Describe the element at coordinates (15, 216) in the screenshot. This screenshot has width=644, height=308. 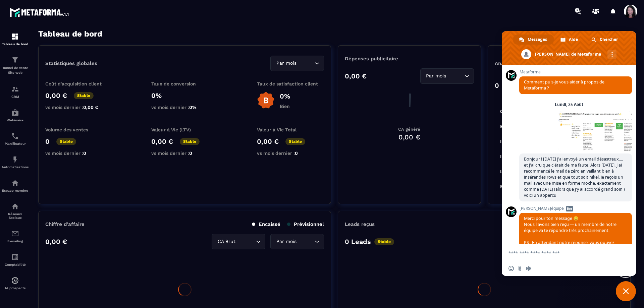
I see `p: Réseaux Sociaux` at that location.